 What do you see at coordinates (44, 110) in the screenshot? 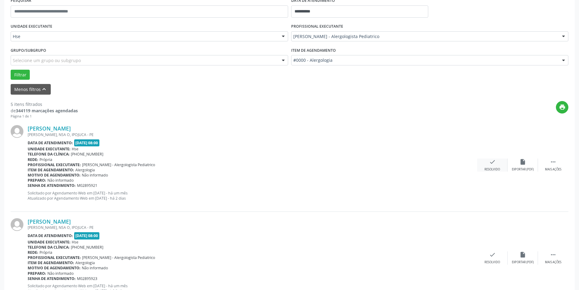
I see `div: de` at bounding box center [44, 110].